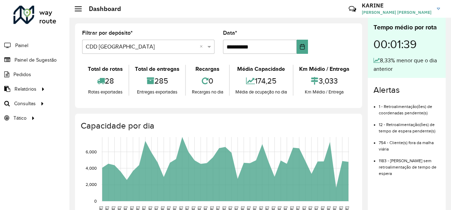 The width and height of the screenshot is (451, 210). Describe the element at coordinates (324, 81) in the screenshot. I see `div: 3,033` at that location.